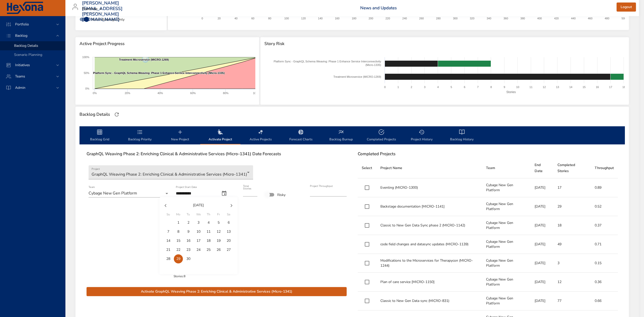  I want to click on button: 21, so click(168, 250).